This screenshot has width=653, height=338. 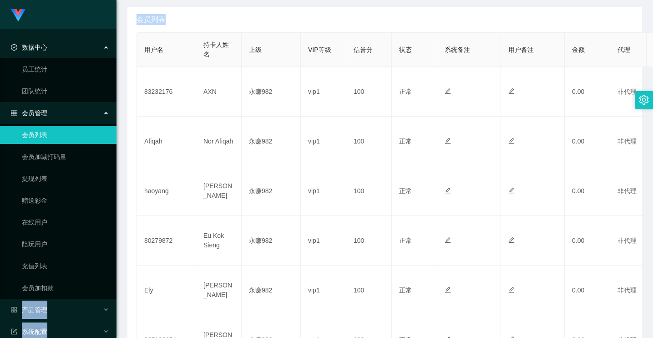 I want to click on img: logo.9652507e.png, so click(x=18, y=15).